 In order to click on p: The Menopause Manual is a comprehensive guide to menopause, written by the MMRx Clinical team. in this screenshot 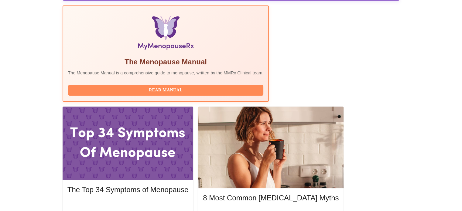, I will do `click(166, 73)`.